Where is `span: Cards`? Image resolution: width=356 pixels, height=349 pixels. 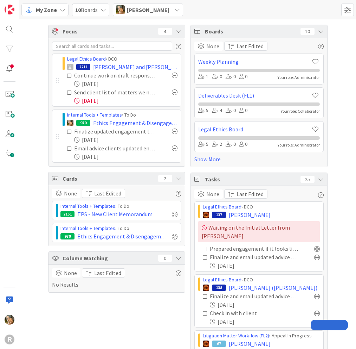
span: Cards is located at coordinates (109, 178).